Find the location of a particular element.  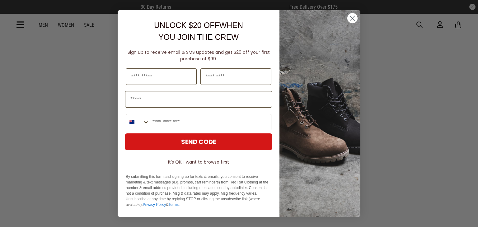

button: SEND CODE is located at coordinates (198, 142).